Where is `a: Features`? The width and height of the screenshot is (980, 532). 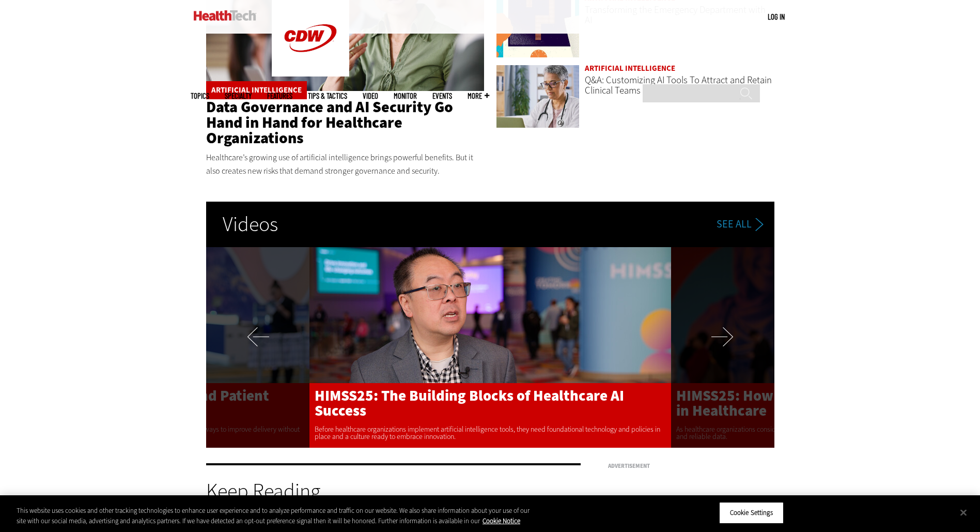 a: Features is located at coordinates (279, 95).